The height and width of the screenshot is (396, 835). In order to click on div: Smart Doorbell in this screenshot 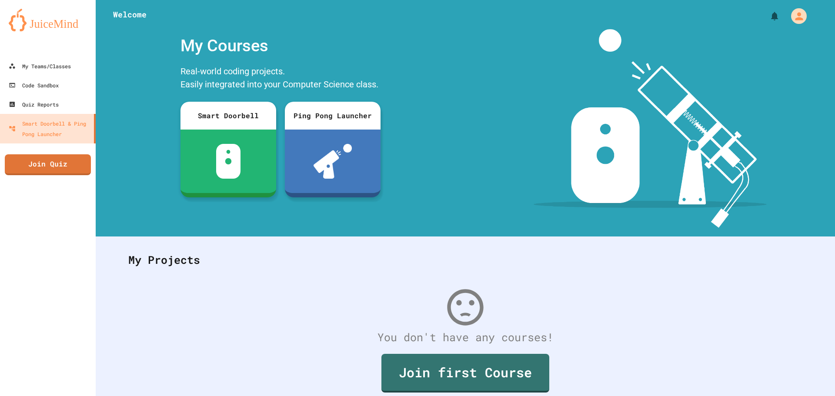, I will do `click(228, 116)`.